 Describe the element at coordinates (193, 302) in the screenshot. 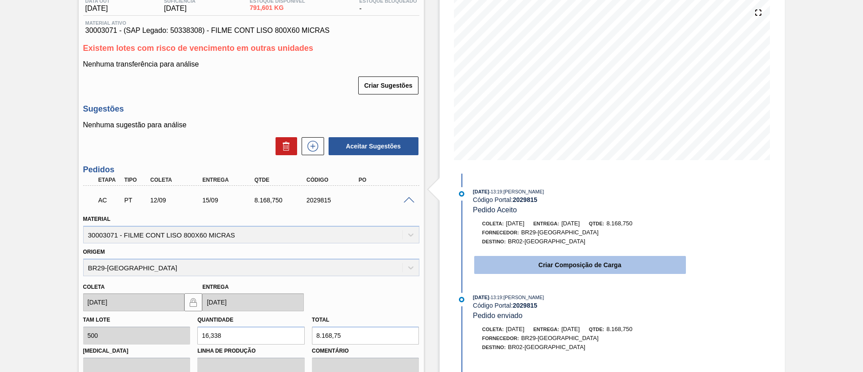

I see `button: locked` at that location.